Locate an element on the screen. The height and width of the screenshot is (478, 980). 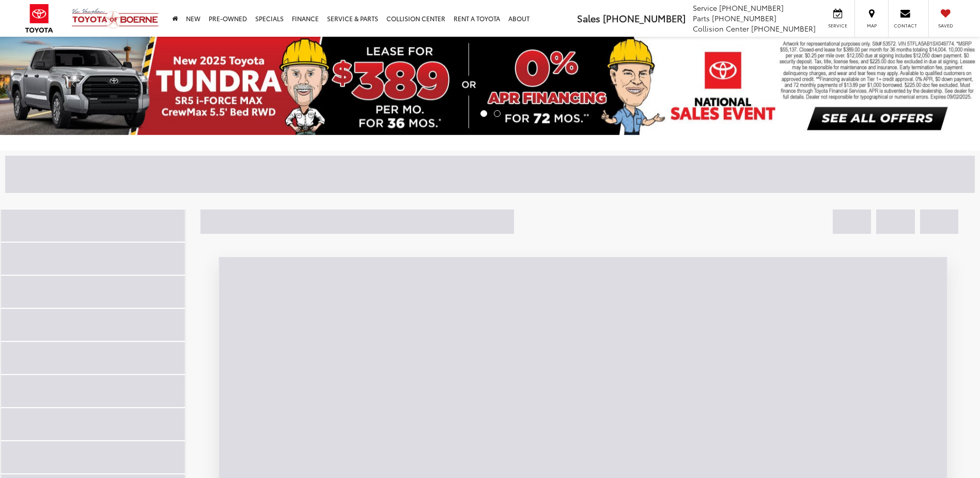
img: Vic Vaughan Toyota of Boerne is located at coordinates (115, 18).